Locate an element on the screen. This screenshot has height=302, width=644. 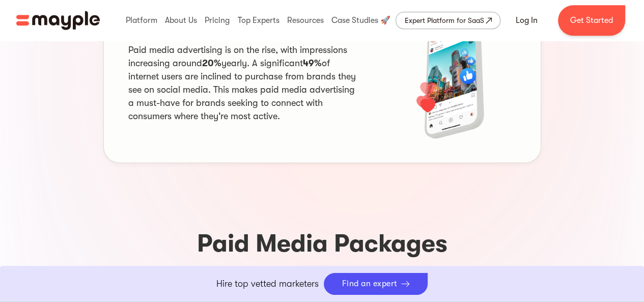
strong: 20% is located at coordinates (212, 63).